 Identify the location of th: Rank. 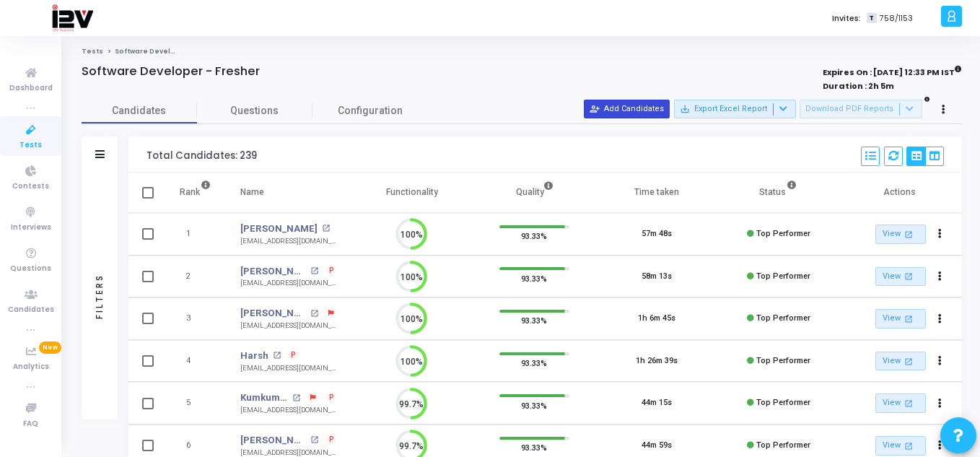
(195, 192).